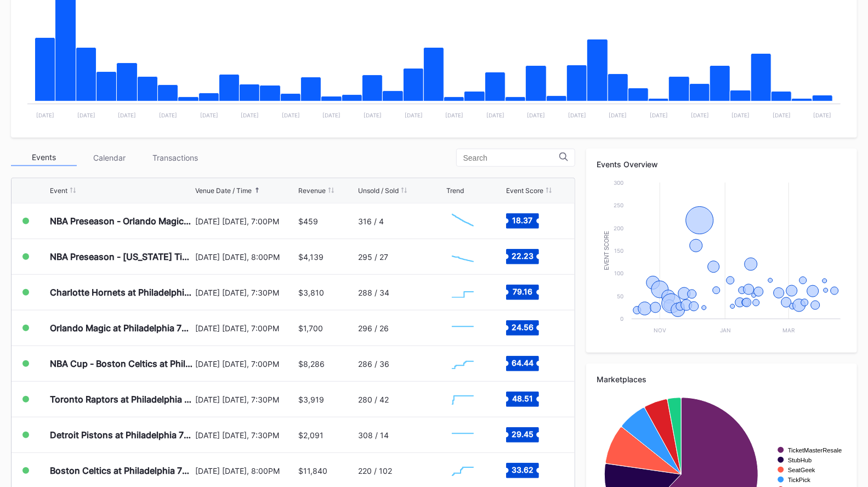 This screenshot has height=487, width=868. What do you see at coordinates (523, 362) in the screenshot?
I see `text: 64.44` at bounding box center [523, 362].